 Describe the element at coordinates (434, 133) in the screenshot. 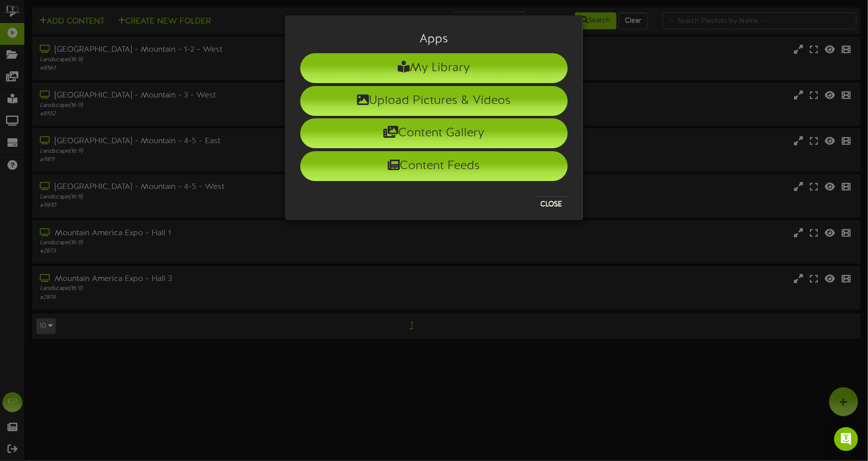

I see `li: Content Gallery` at that location.